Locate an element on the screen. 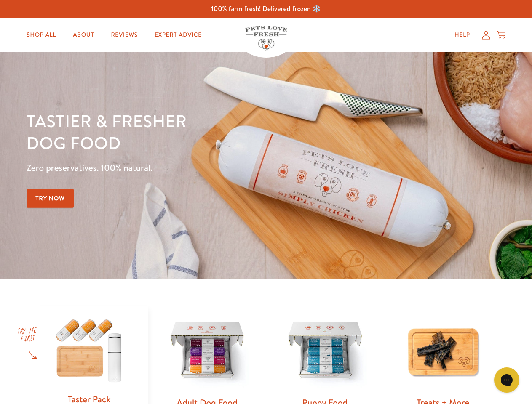 The image size is (532, 404). a: Help is located at coordinates (462, 35).